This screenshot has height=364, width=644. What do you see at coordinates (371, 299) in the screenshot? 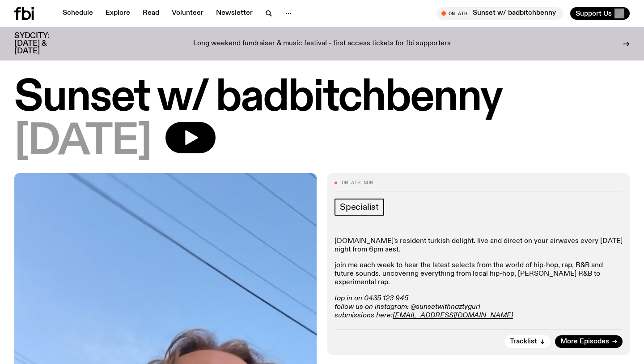
I see `em: tap in on 0435 123 945` at bounding box center [371, 299].